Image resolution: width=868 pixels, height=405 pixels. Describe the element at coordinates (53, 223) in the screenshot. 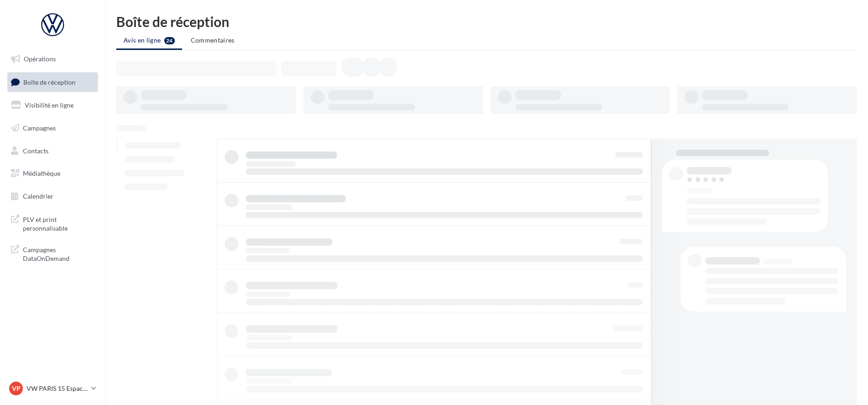

I see `a: PLV et print personnalisable` at that location.